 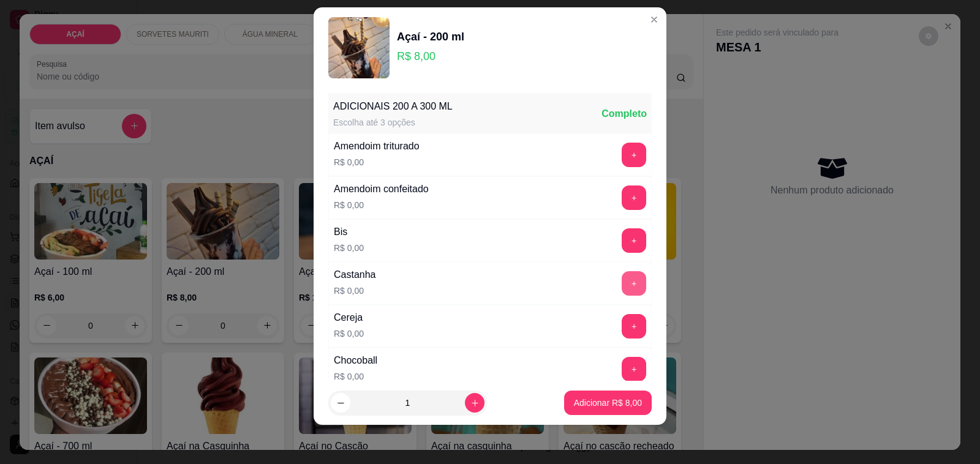 I want to click on div: Amendoim triturado, so click(x=377, y=147).